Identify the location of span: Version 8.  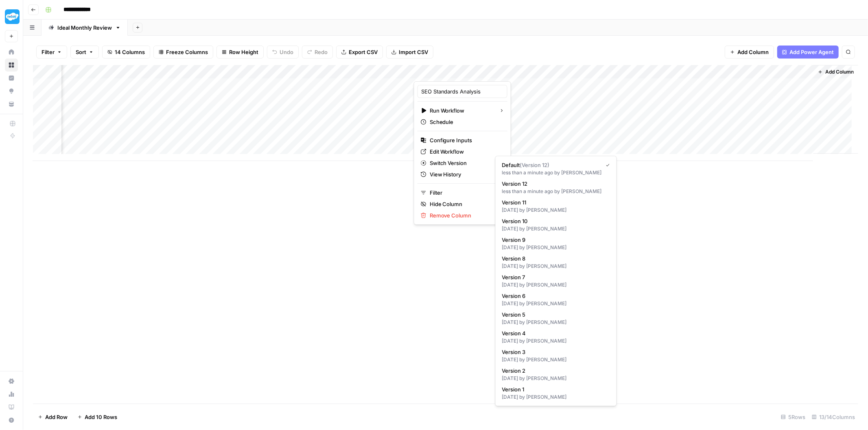
(554, 259).